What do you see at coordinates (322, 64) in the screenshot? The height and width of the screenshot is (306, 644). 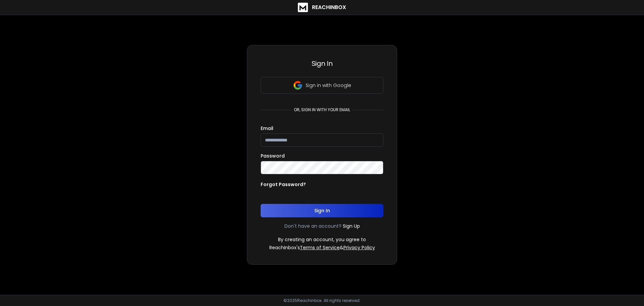 I see `h3: Sign In` at bounding box center [322, 64].